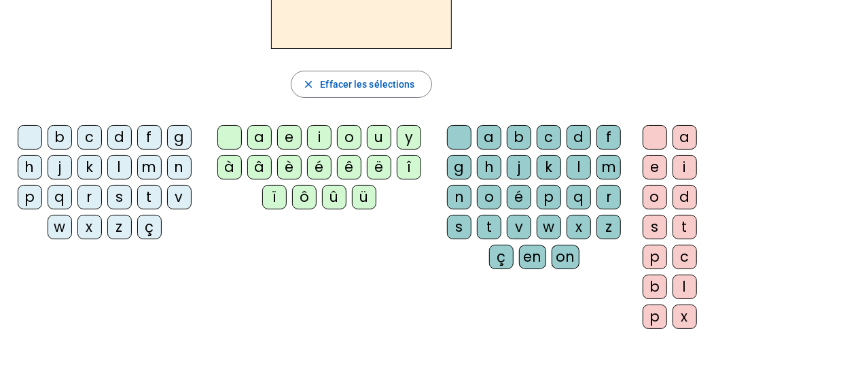 Image resolution: width=858 pixels, height=380 pixels. Describe the element at coordinates (367, 84) in the screenshot. I see `span: Effacer les sélections` at that location.